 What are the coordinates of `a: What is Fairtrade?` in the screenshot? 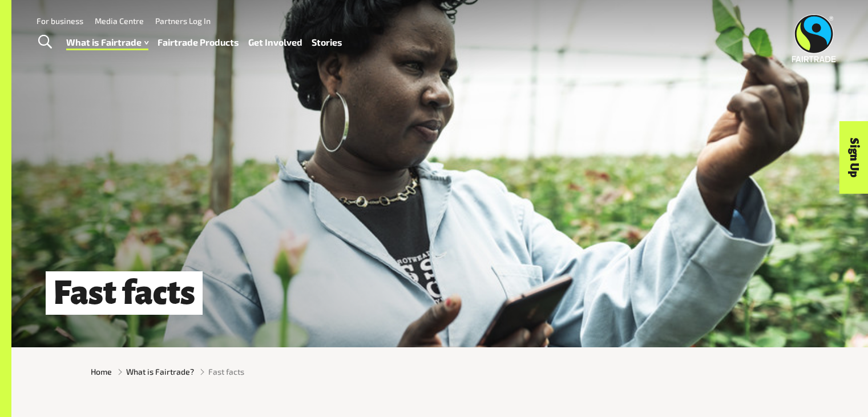 It's located at (160, 371).